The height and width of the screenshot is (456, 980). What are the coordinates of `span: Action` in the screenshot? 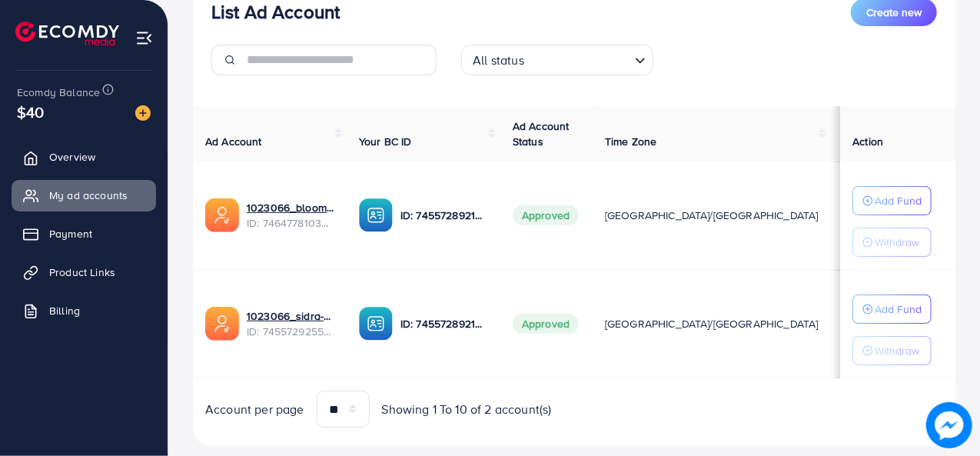 It's located at (868, 141).